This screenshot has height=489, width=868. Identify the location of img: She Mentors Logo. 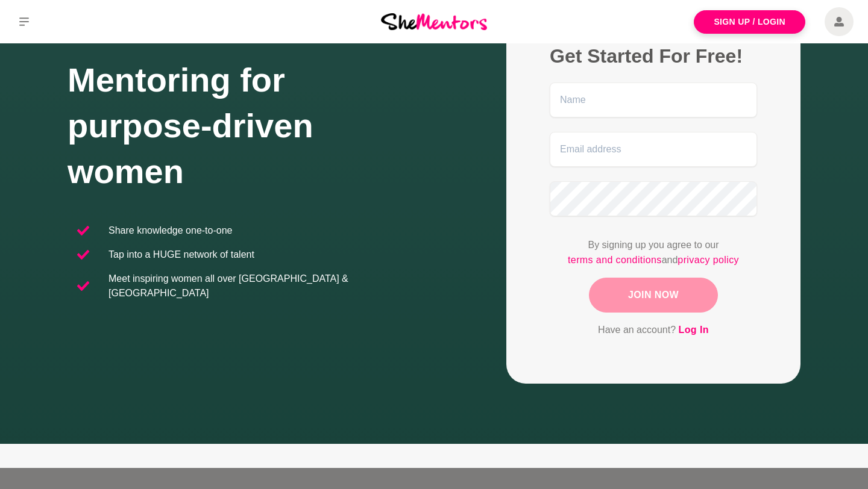
(434, 21).